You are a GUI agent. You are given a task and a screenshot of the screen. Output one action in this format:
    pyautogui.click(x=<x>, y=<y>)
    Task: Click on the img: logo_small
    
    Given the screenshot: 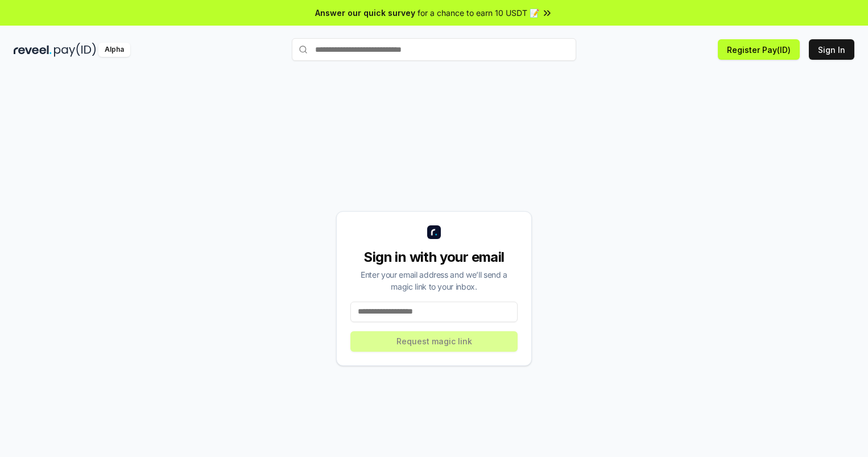 What is the action you would take?
    pyautogui.click(x=434, y=233)
    